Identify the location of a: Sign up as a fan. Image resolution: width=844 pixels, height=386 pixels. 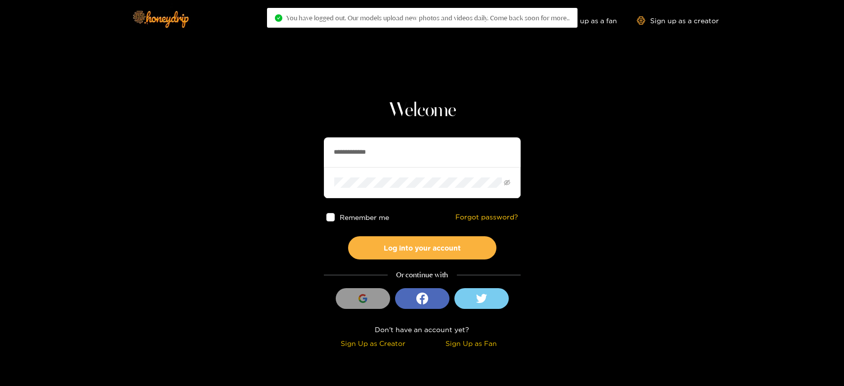
(583, 20).